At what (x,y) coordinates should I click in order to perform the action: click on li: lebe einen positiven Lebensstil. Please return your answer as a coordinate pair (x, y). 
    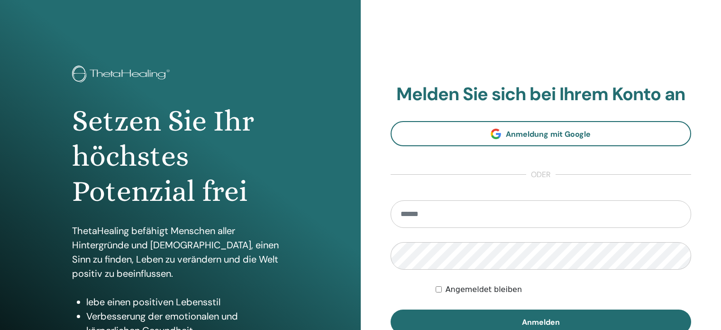
    Looking at the image, I should click on (187, 302).